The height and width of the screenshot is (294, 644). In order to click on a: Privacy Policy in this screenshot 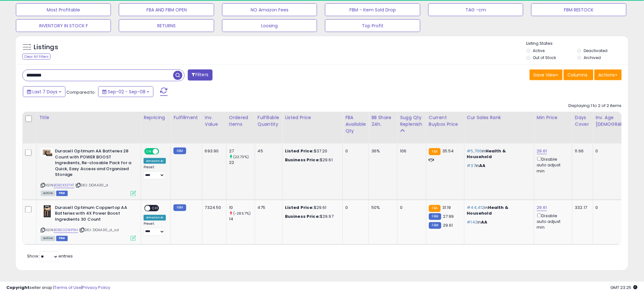, I will do `click(96, 287)`.